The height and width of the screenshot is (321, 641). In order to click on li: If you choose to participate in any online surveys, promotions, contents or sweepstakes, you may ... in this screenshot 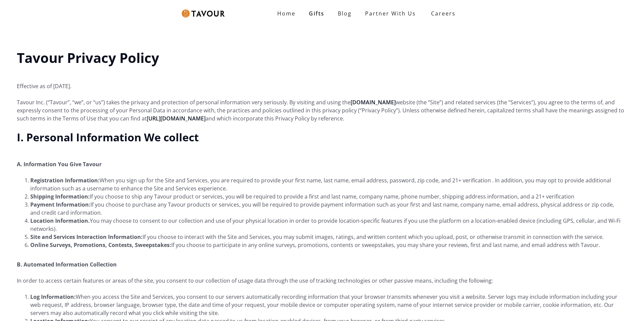, I will do `click(327, 245)`.